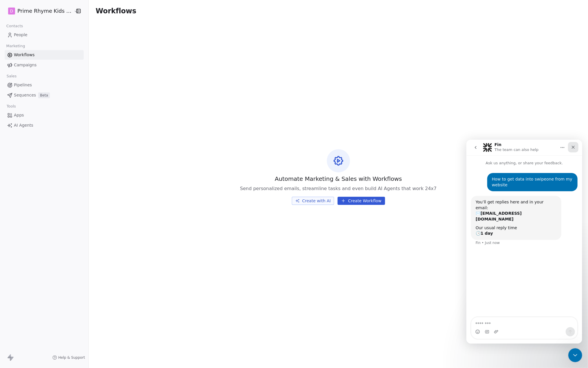 The width and height of the screenshot is (588, 368). Describe the element at coordinates (25, 95) in the screenshot. I see `span: Sequences` at that location.